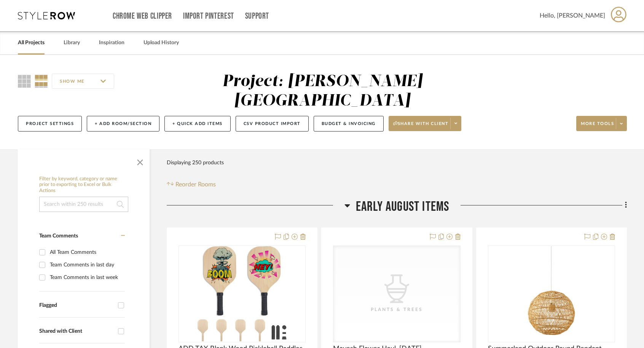 Image resolution: width=644 pixels, height=348 pixels. What do you see at coordinates (77, 331) in the screenshot?
I see `div: Shared with Client` at bounding box center [77, 331].